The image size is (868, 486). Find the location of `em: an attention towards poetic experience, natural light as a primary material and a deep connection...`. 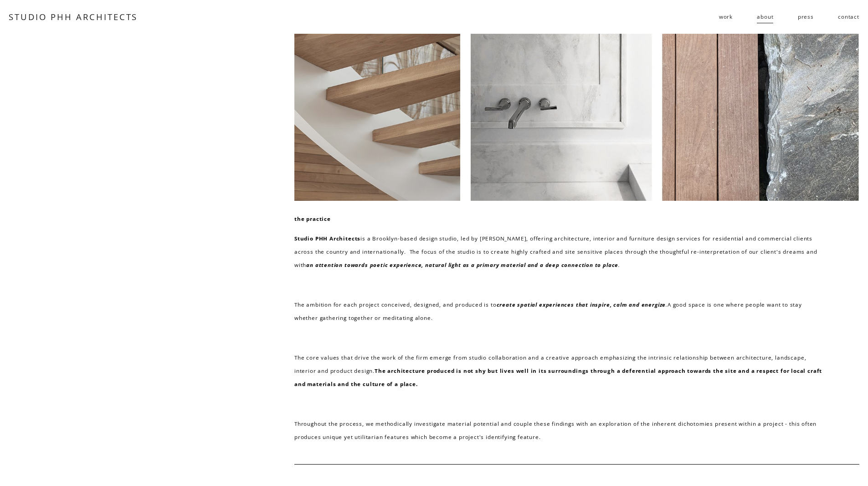

em: an attention towards poetic experience, natural light as a primary material and a deep connection... is located at coordinates (462, 264).